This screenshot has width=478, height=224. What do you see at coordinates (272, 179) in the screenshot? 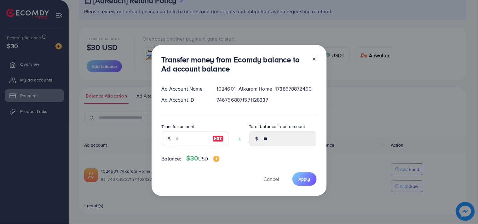
I see `span: Cancel` at bounding box center [272, 179].